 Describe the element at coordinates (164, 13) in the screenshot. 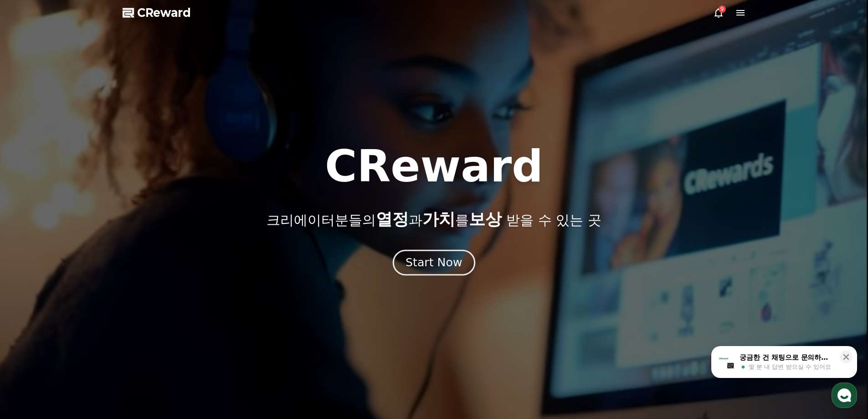

I see `span: CReward` at that location.